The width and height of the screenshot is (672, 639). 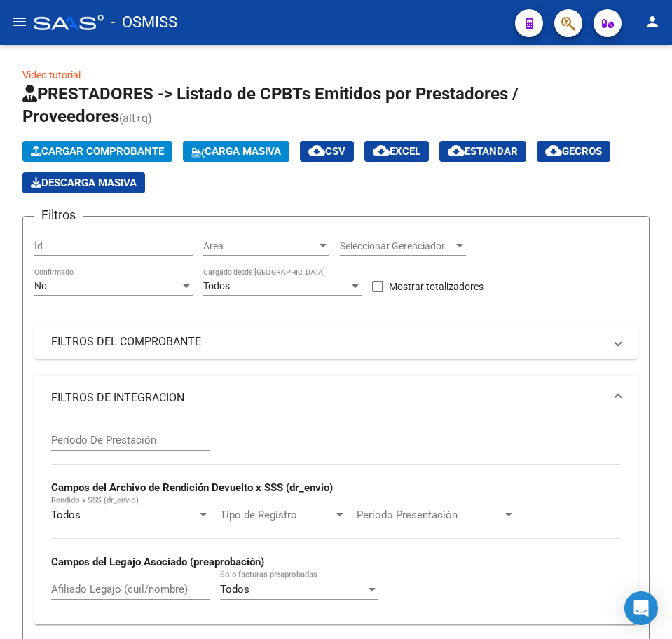 I want to click on span: Gecros, so click(x=573, y=151).